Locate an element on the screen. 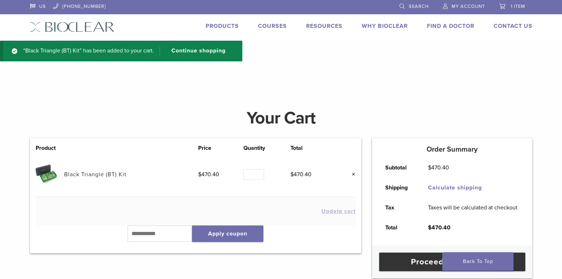 The image size is (562, 279). th: Product is located at coordinates (50, 148).